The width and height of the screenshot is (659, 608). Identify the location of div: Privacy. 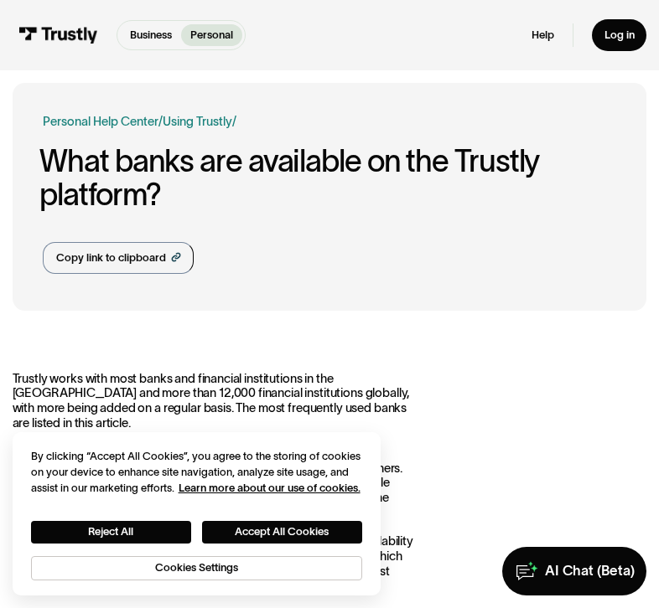
(196, 515).